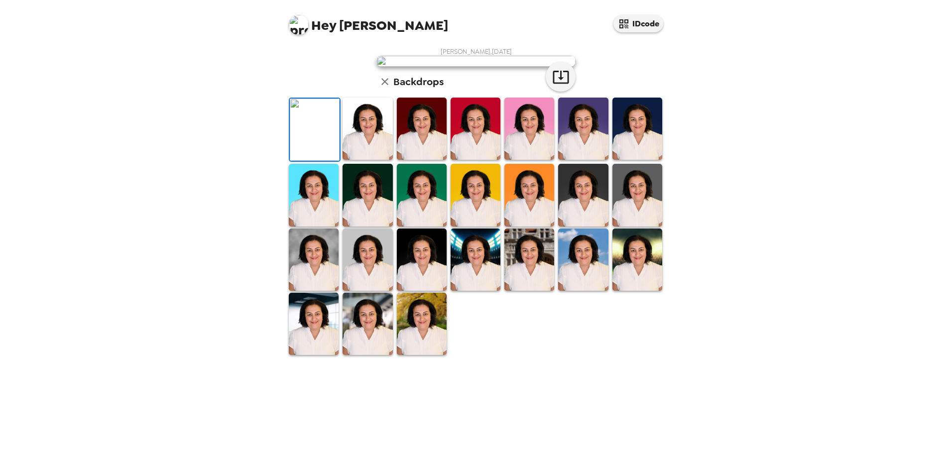  I want to click on h6: Backdrops, so click(418, 82).